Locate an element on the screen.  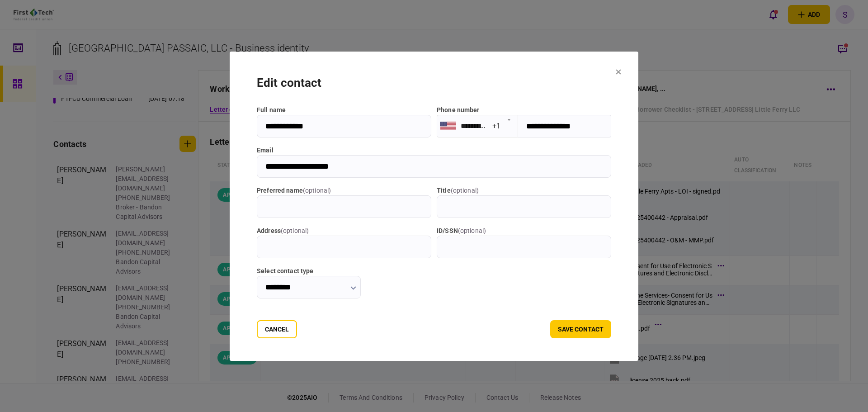
label: Preferred name is located at coordinates (344, 190).